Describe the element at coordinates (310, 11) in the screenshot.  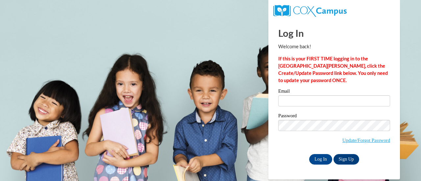
I see `img: COX Campus` at that location.